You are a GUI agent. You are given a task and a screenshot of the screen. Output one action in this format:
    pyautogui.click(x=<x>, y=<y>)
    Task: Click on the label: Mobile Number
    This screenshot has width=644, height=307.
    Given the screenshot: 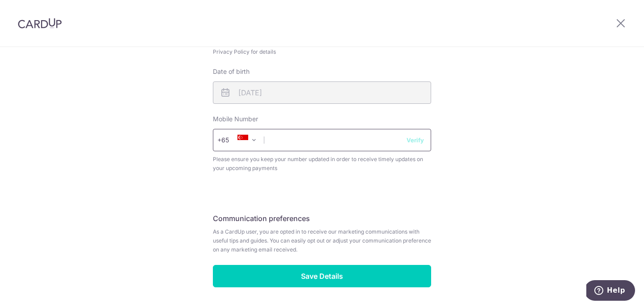 What is the action you would take?
    pyautogui.click(x=235, y=119)
    